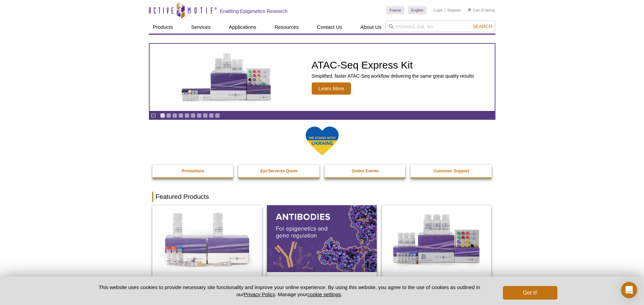 The width and height of the screenshot is (644, 305). Describe the element at coordinates (482, 10) in the screenshot. I see `li: (0 items)` at that location.